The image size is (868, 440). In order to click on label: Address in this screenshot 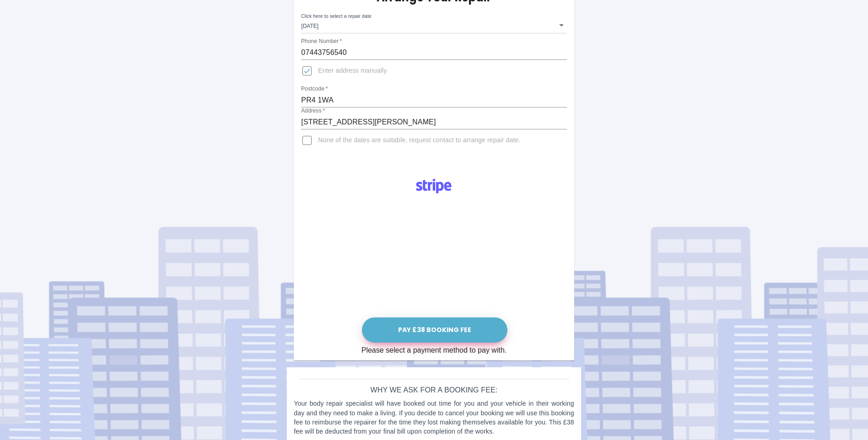, I will do `click(313, 111)`.